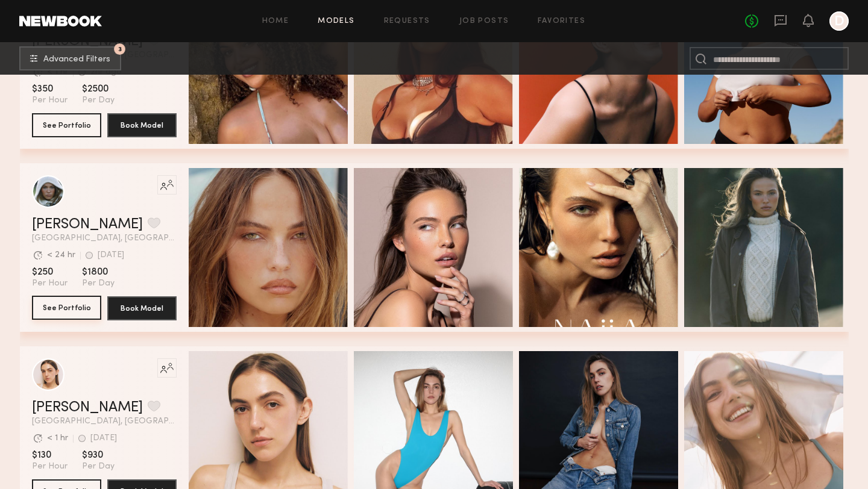 Image resolution: width=868 pixels, height=489 pixels. Describe the element at coordinates (77, 60) in the screenshot. I see `span: Advanced Filters` at that location.